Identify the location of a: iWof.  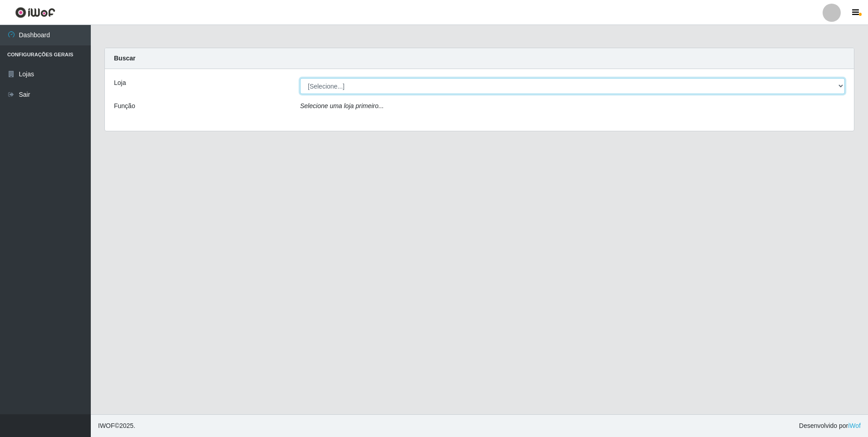
(854, 426).